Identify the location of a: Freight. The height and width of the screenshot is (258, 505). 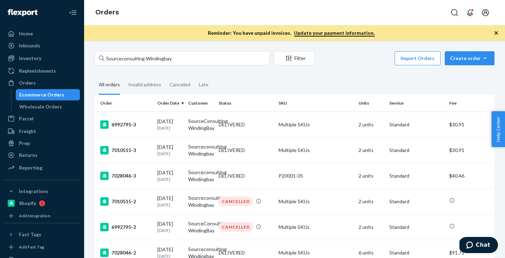
(42, 131).